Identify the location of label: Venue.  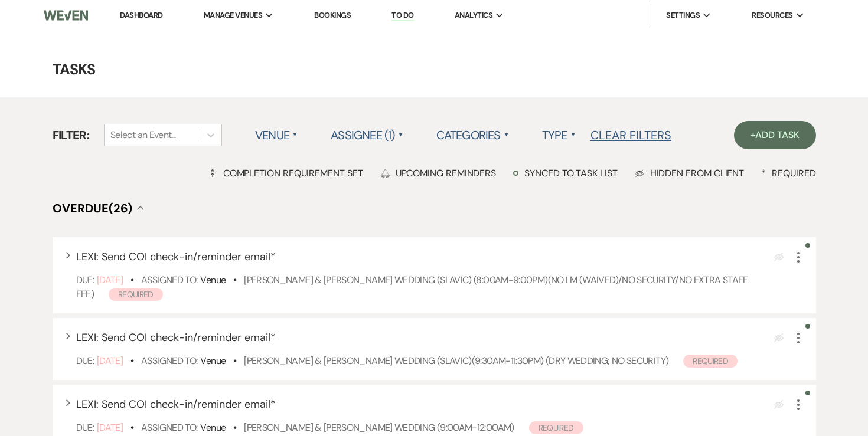
(276, 135).